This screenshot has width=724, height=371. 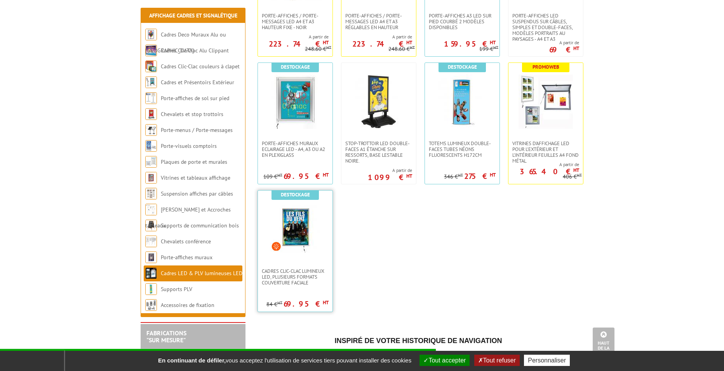 I want to click on img: Chevalets et stop trottoirs, so click(x=151, y=114).